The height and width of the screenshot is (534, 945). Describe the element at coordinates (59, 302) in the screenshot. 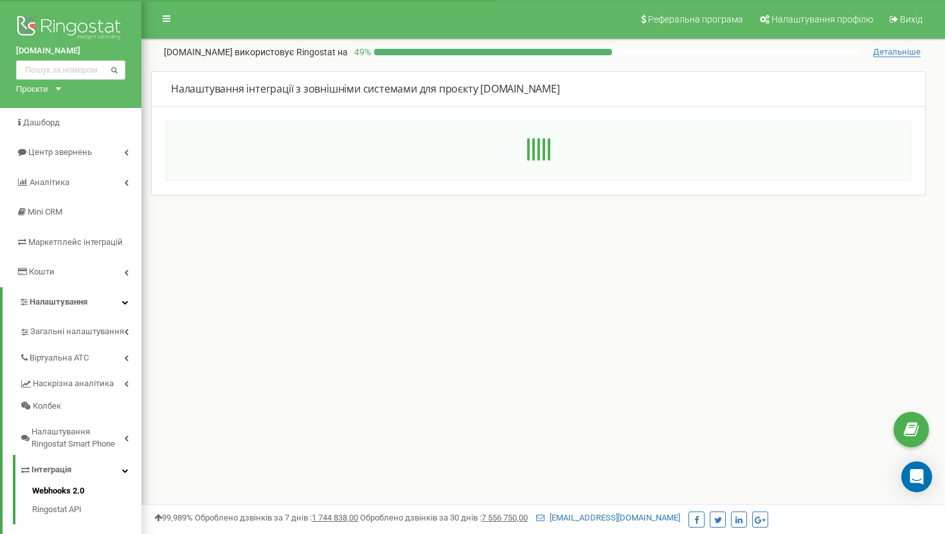

I see `span: Налаштування` at that location.